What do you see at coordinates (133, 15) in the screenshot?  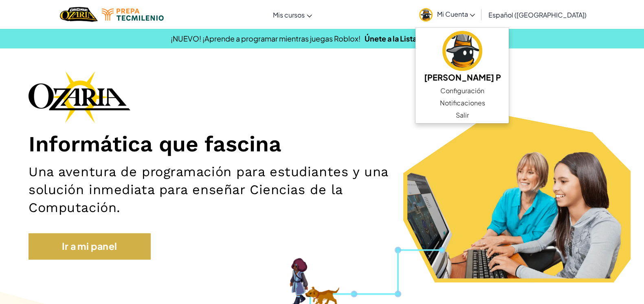 I see `img: Tecmilenio logo` at bounding box center [133, 15].